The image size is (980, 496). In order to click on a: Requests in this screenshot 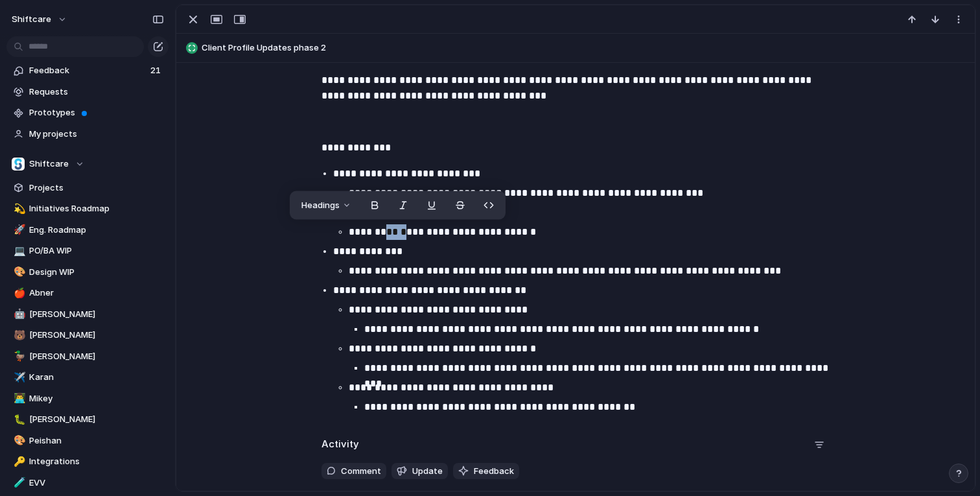, I will do `click(87, 92)`.